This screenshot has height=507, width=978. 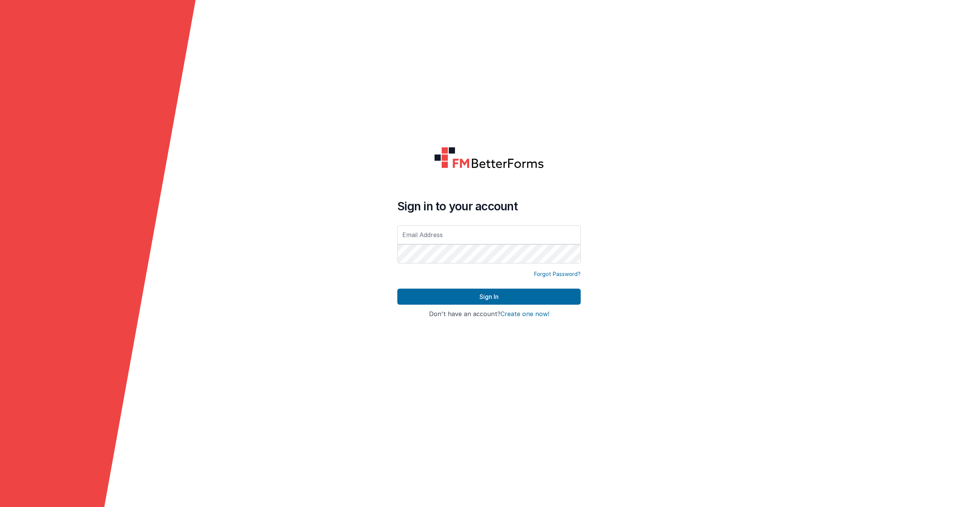 What do you see at coordinates (489, 206) in the screenshot?
I see `h4: Sign in to your account` at bounding box center [489, 206].